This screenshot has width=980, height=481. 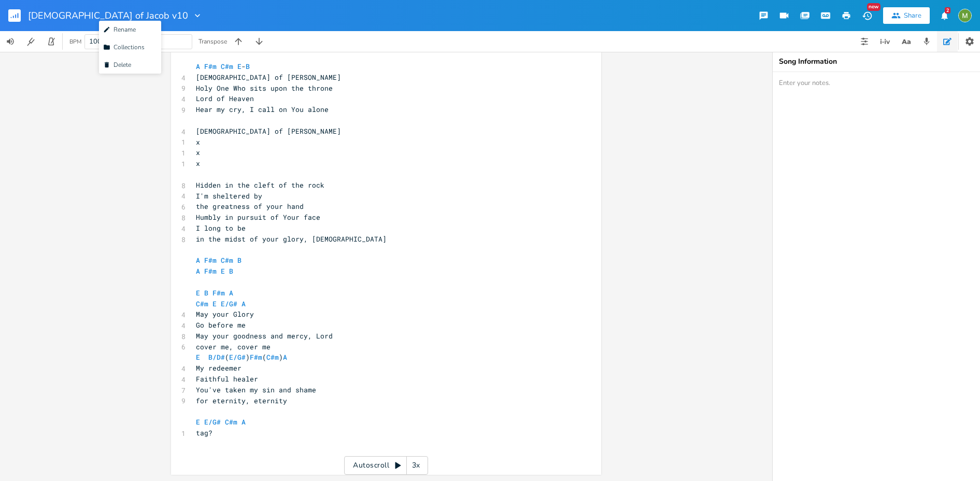 I want to click on span: tag?, so click(x=204, y=433).